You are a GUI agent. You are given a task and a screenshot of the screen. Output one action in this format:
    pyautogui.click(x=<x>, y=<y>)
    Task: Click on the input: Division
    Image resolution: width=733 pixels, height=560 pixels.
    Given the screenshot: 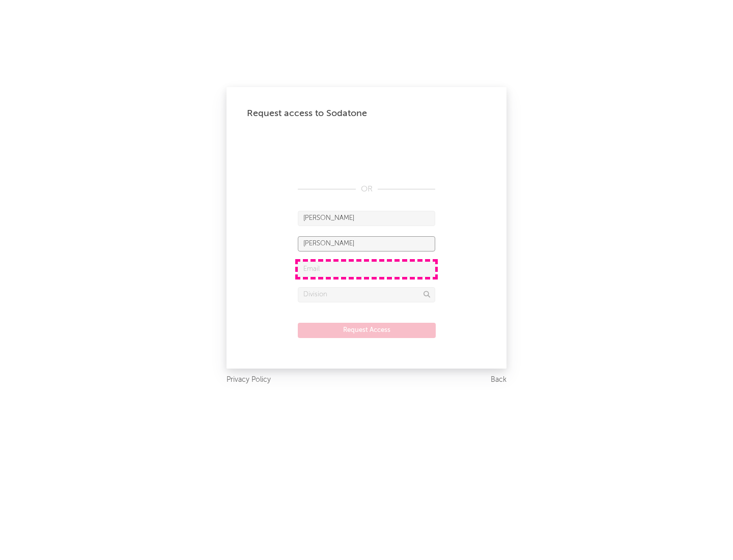 What is the action you would take?
    pyautogui.click(x=366, y=295)
    